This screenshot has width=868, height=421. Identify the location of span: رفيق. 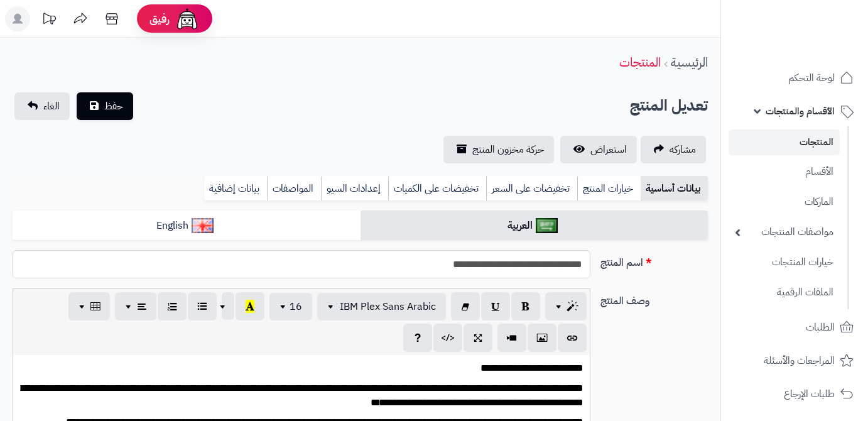
(160, 19).